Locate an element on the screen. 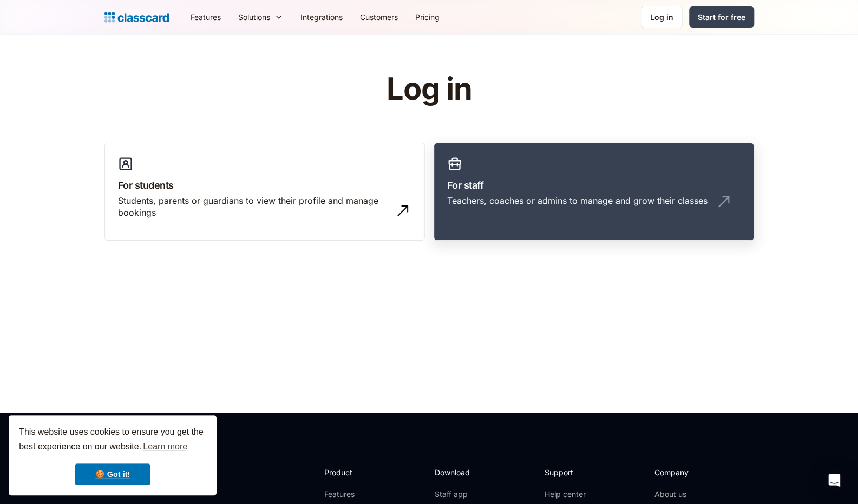 Image resolution: width=858 pixels, height=504 pixels. div: Students, parents or guardians to view their profile and manage bookings is located at coordinates (254, 207).